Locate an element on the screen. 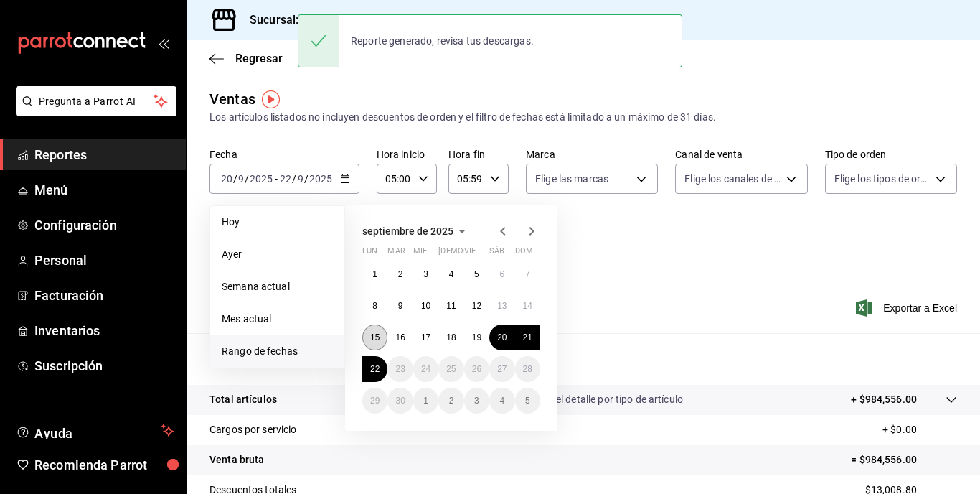  button: 11 de septiembre de 2025 is located at coordinates (451, 306).